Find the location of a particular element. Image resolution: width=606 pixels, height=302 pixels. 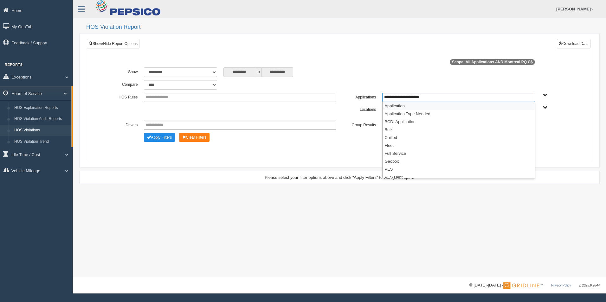

li: Bulk is located at coordinates (458, 130).